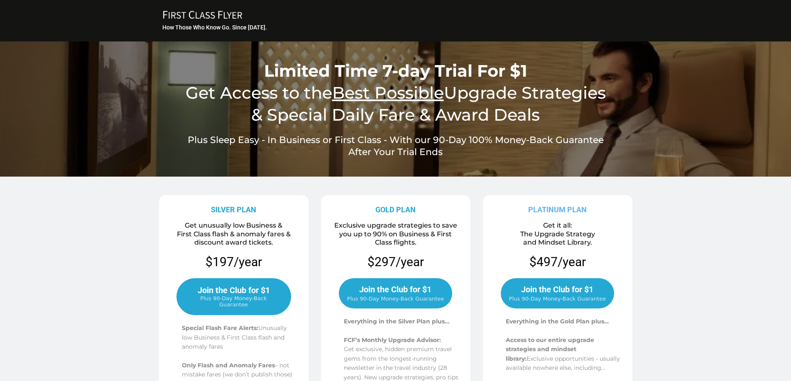 The image size is (791, 381). I want to click on span: FCF’s Monthly Upgrade Advisor:, so click(392, 340).